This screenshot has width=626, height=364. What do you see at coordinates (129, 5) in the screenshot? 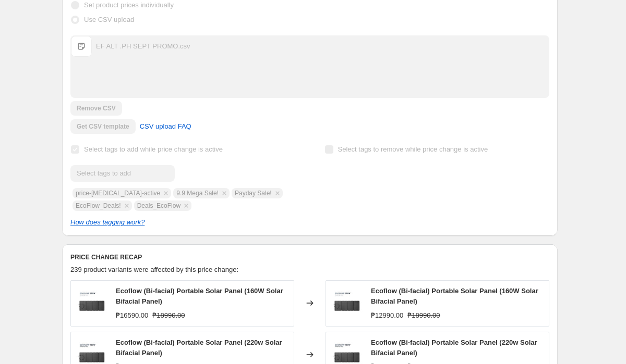
I see `span: Set product prices individually` at bounding box center [129, 5].